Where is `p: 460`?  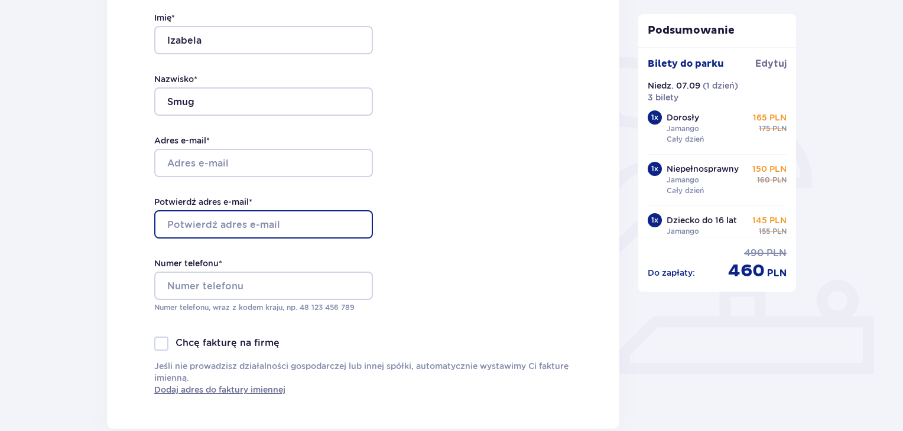
p: 460 is located at coordinates (747, 271).